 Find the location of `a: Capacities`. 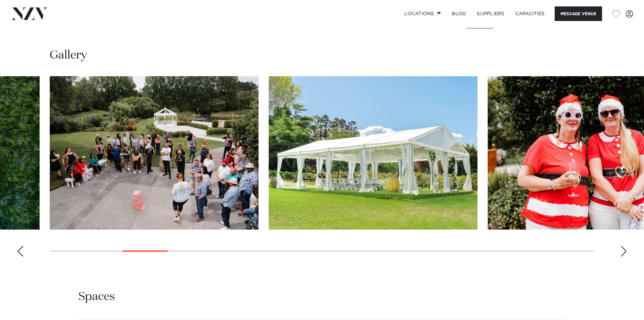

a: Capacities is located at coordinates (530, 14).